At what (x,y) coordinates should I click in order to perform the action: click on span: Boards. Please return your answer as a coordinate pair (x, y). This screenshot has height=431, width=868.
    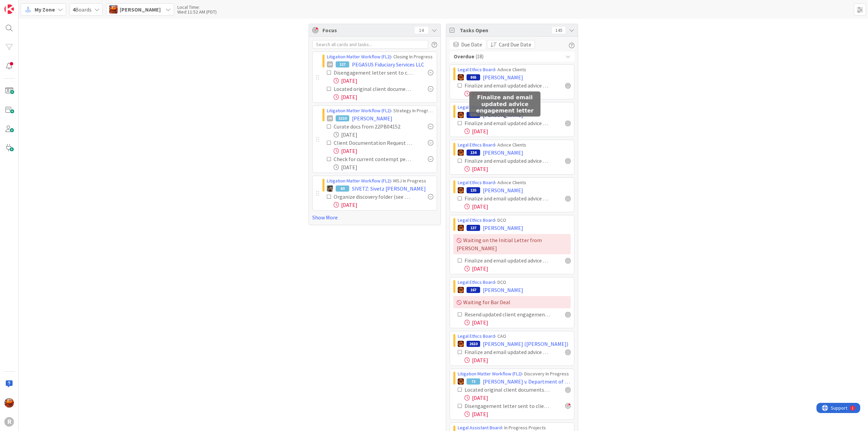
    Looking at the image, I should click on (82, 10).